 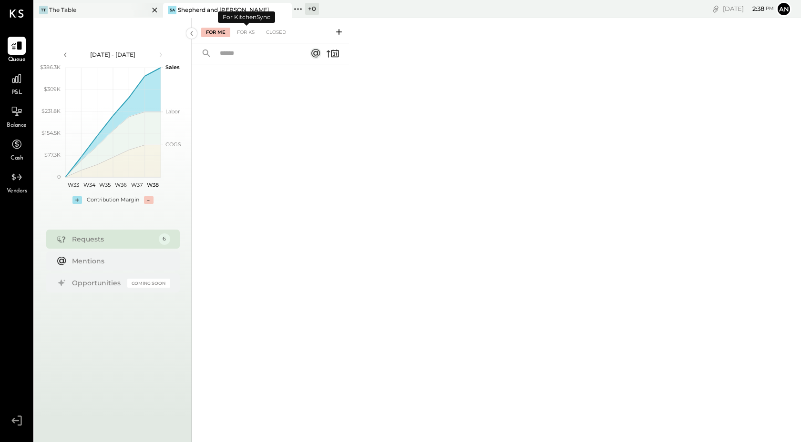 What do you see at coordinates (59, 177) in the screenshot?
I see `text: 0` at bounding box center [59, 177].